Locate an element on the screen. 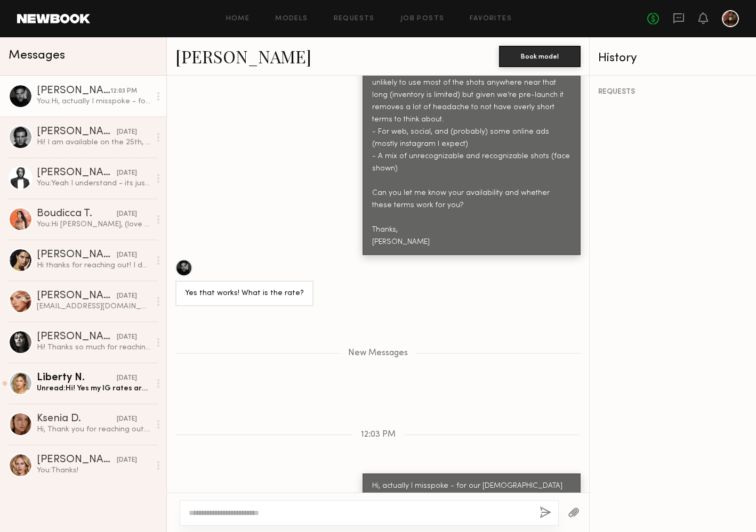  a: Home is located at coordinates (238, 19).